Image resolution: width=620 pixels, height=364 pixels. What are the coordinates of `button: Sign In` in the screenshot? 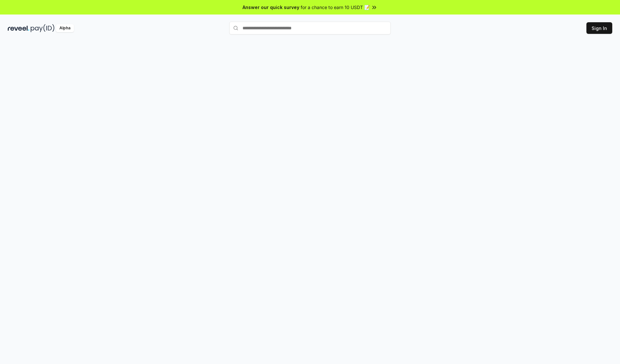 It's located at (599, 28).